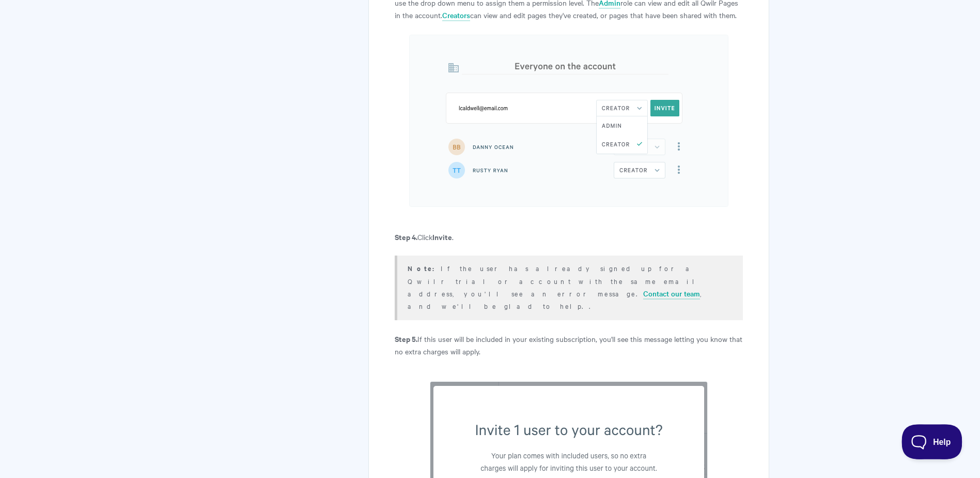  What do you see at coordinates (406, 237) in the screenshot?
I see `strong: Step 4.` at bounding box center [406, 237].